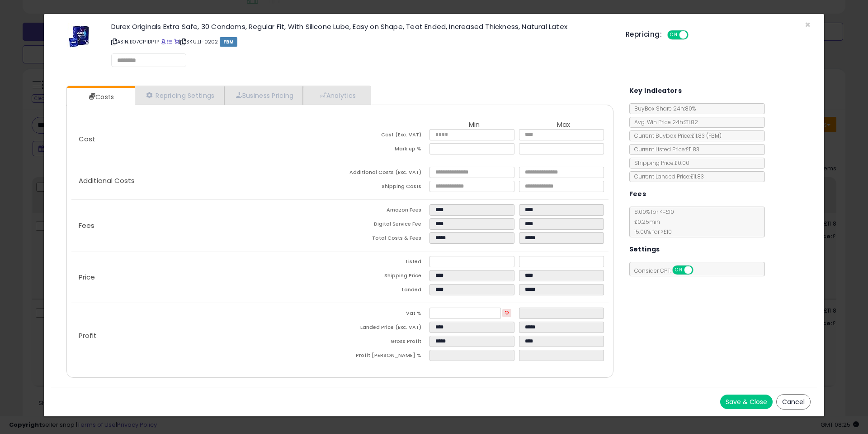 Image resolution: width=868 pixels, height=434 pixels. I want to click on td: Additional Costs (Exc. VAT), so click(385, 173).